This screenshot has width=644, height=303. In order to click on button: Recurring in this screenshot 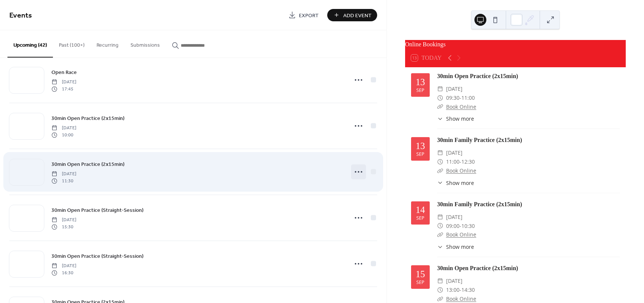, I will do `click(108, 43)`.